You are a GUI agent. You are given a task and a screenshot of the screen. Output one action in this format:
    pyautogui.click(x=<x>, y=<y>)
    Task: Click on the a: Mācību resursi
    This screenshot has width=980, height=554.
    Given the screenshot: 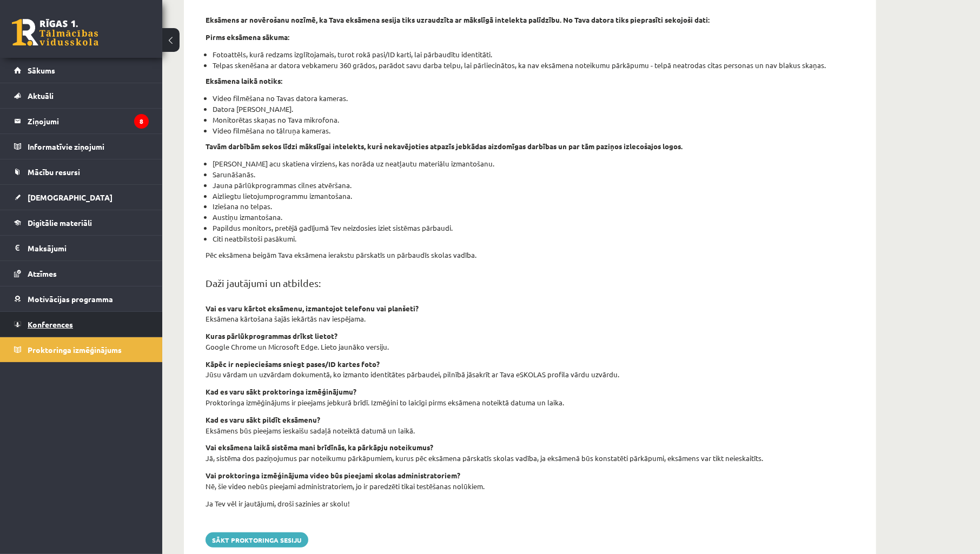 What is the action you would take?
    pyautogui.click(x=81, y=172)
    